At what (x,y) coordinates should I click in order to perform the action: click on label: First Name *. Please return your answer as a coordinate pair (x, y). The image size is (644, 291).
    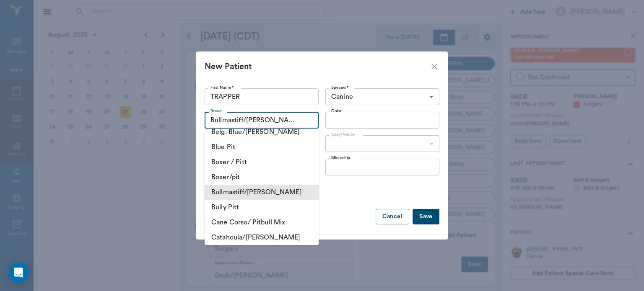
    Looking at the image, I should click on (222, 88).